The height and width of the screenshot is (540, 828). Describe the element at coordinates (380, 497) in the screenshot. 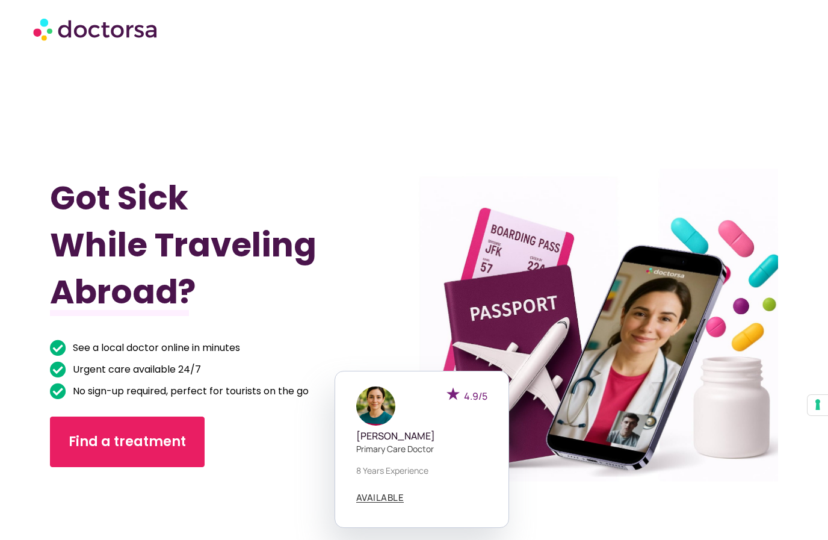

I see `span: AVAILABLE` at that location.